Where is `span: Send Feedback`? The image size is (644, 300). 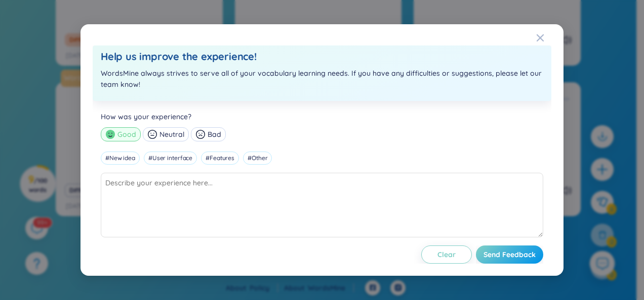
span: Send Feedback is located at coordinates (509, 255).